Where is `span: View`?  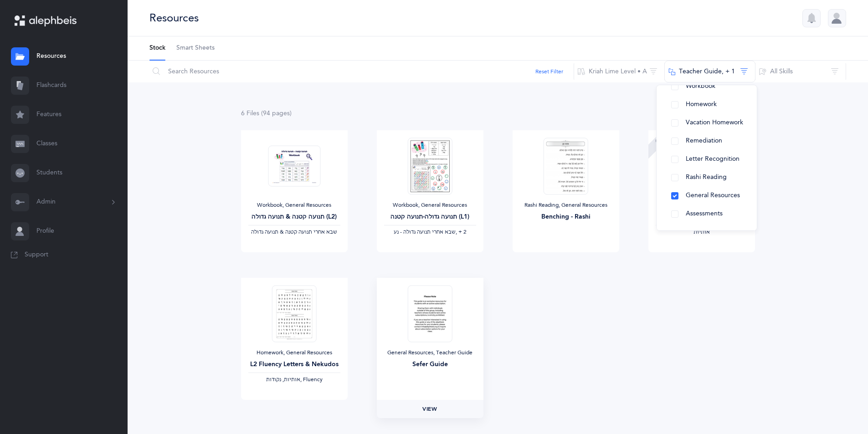 span: View is located at coordinates (429, 410).